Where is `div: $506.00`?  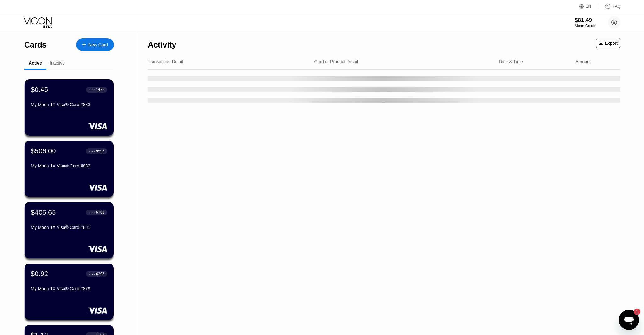
div: $506.00 is located at coordinates (43, 151).